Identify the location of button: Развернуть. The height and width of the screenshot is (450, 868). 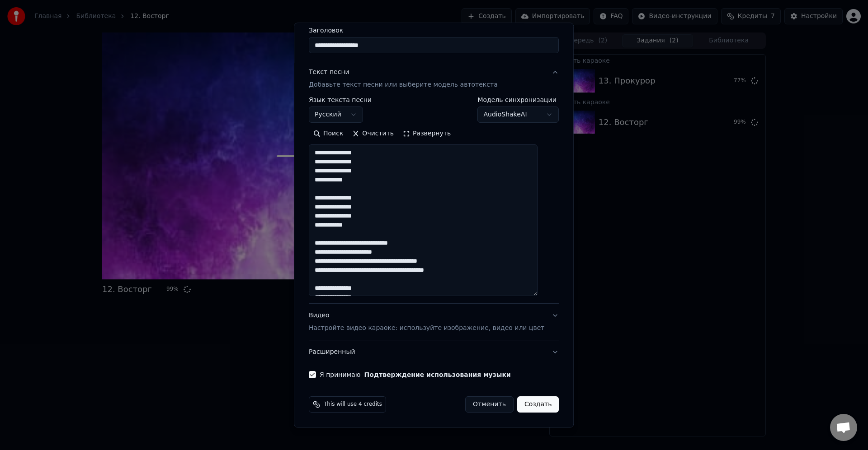
(427, 135).